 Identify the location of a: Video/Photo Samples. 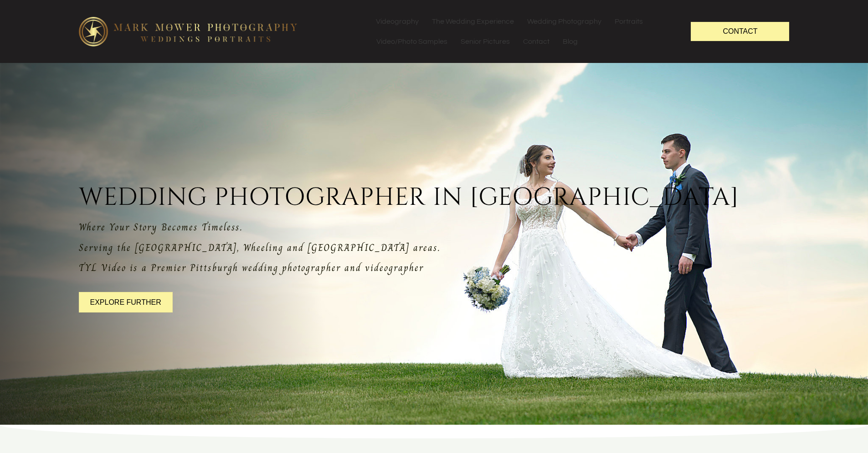
(412, 41).